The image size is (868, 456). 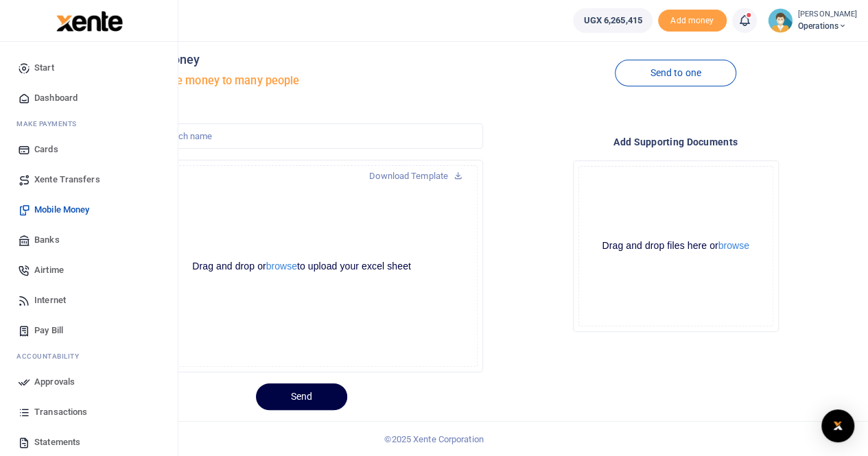 I want to click on span: Banks, so click(x=46, y=240).